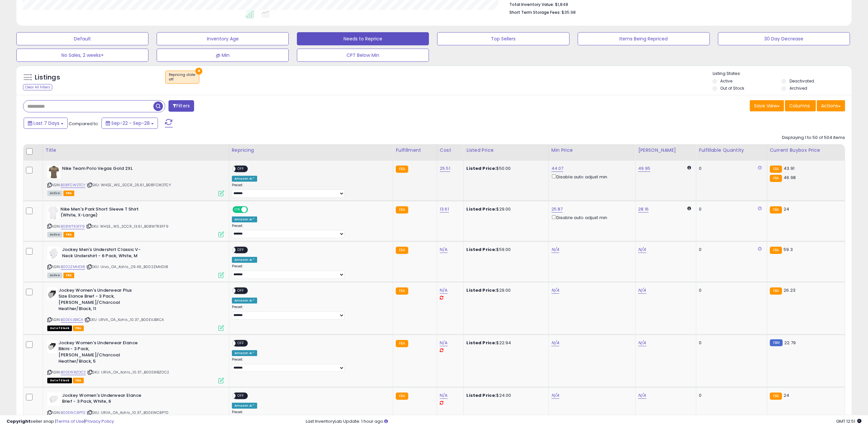  Describe the element at coordinates (786, 395) in the screenshot. I see `span: 24` at that location.